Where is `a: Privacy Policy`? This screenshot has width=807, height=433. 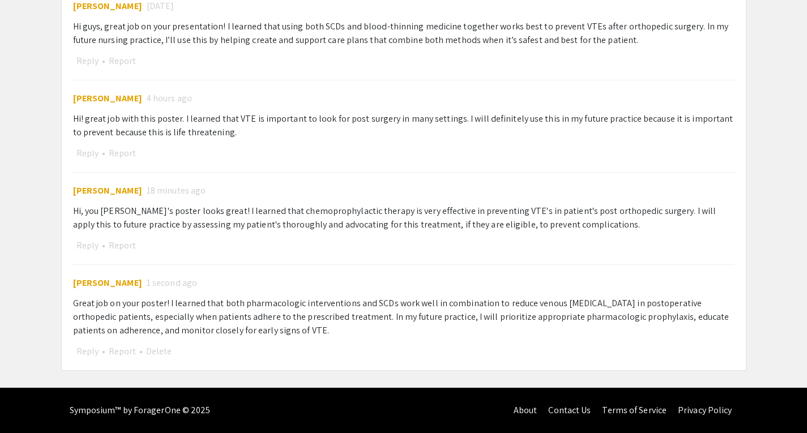
a: Privacy Policy is located at coordinates (704, 410).